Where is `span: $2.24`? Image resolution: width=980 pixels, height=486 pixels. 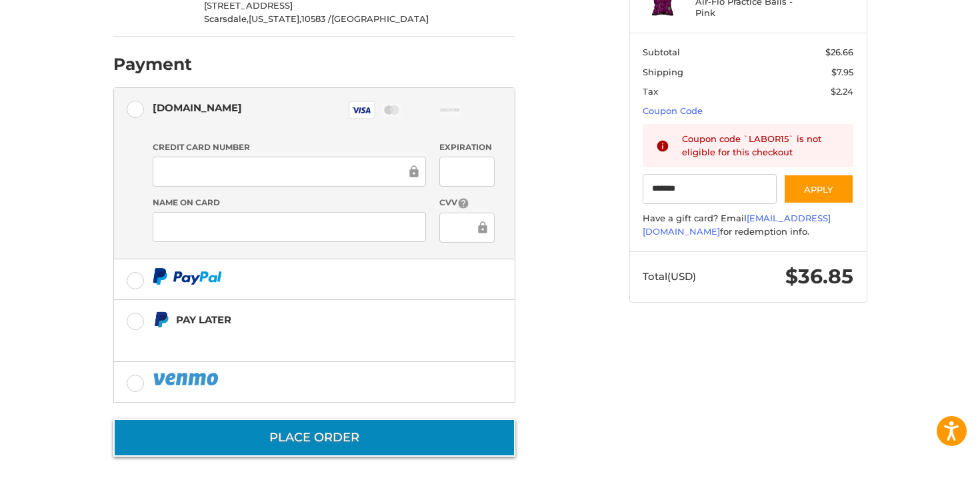 span: $2.24 is located at coordinates (843, 92).